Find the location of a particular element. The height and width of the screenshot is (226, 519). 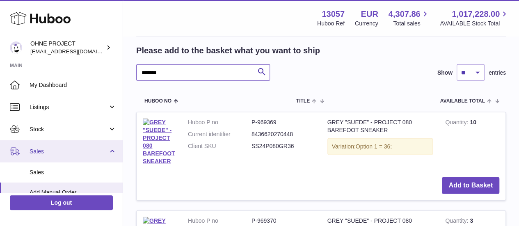

button: Add to Basket is located at coordinates (471, 185).